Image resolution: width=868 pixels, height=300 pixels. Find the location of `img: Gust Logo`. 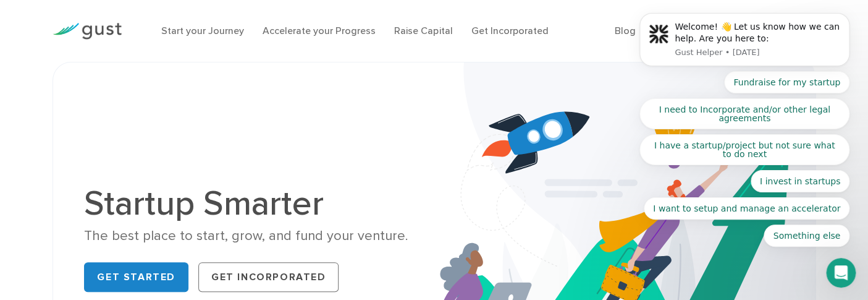

img: Gust Logo is located at coordinates (87, 31).